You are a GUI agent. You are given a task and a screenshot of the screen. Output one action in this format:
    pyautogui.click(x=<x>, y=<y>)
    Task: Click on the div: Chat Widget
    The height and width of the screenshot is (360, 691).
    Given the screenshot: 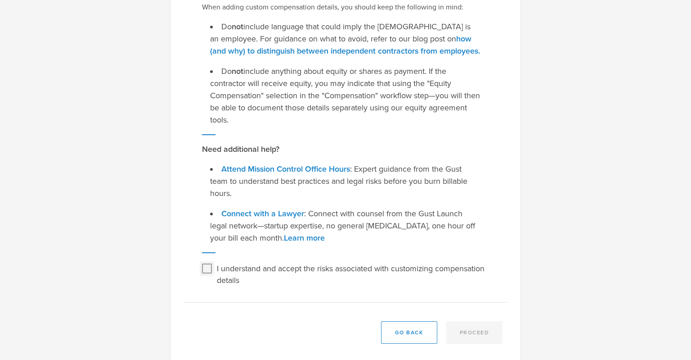 What is the action you would take?
    pyautogui.click(x=669, y=311)
    